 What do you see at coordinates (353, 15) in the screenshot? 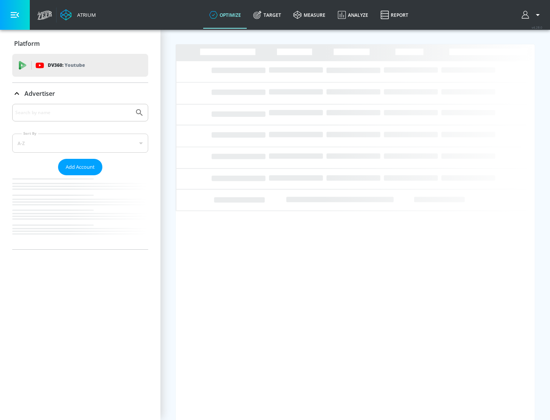
I see `a: Analyze` at bounding box center [353, 15].